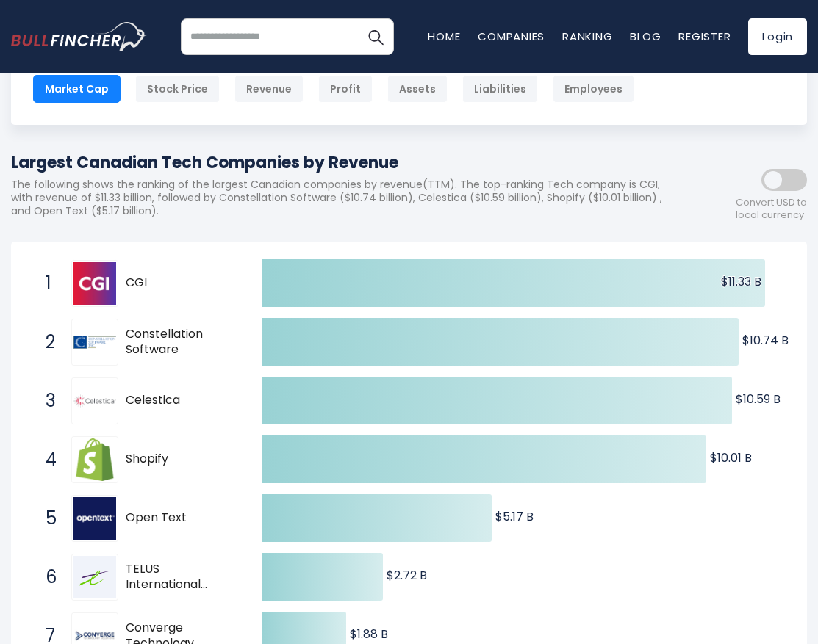 The height and width of the screenshot is (644, 818). Describe the element at coordinates (406, 575) in the screenshot. I see `text: $2.72 B` at that location.